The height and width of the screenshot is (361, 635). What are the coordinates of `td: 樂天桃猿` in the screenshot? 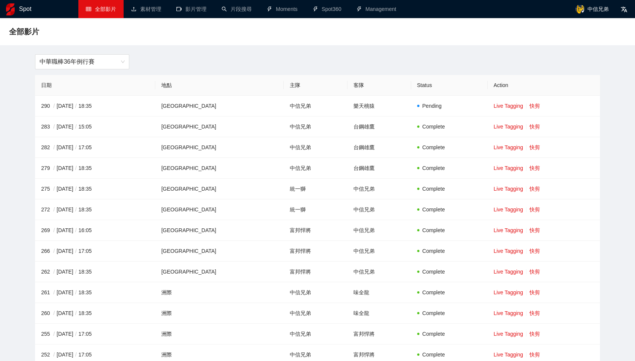 It's located at (379, 106).